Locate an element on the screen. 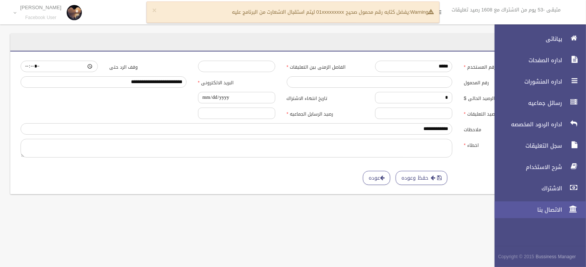 Image resolution: width=586 pixels, height=267 pixels. label: رقم المحمول is located at coordinates (503, 82).